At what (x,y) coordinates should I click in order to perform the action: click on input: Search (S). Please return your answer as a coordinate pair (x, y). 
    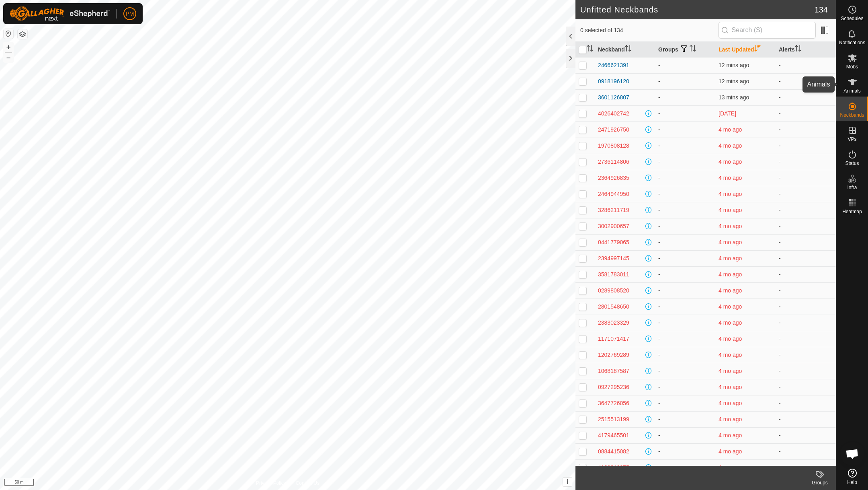
    Looking at the image, I should click on (767, 30).